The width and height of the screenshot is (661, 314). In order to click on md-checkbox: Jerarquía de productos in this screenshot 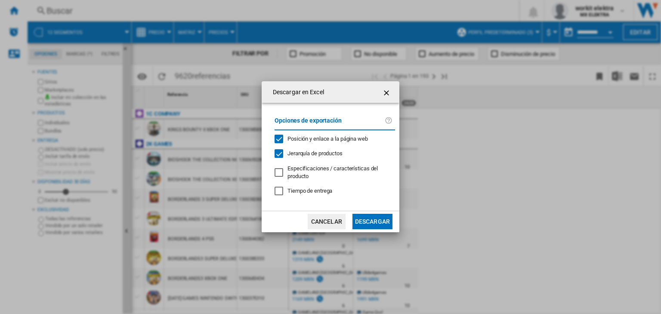, I will do `click(331, 154)`.